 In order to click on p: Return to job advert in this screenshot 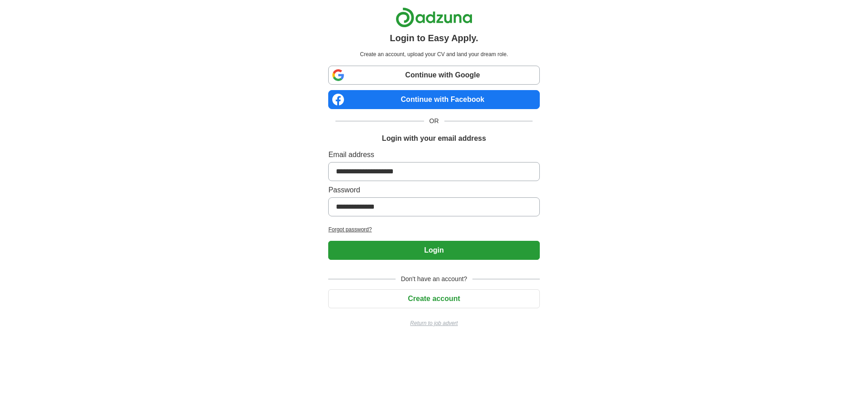, I will do `click(434, 323)`.